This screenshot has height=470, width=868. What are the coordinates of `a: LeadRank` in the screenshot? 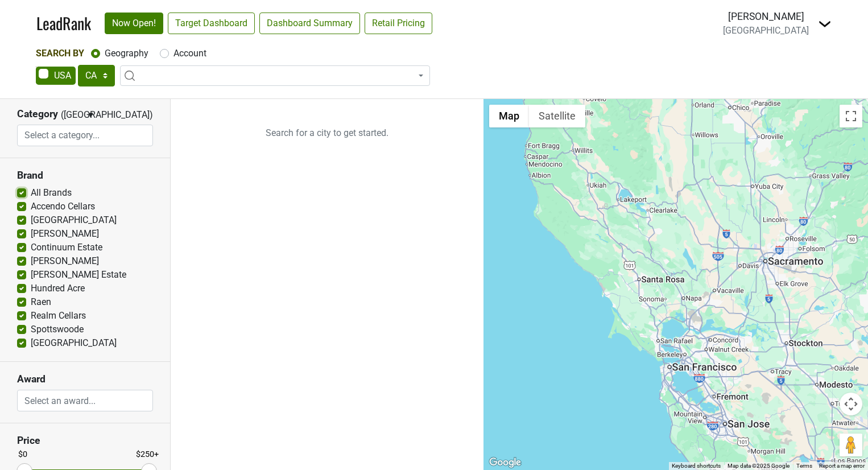 It's located at (64, 24).